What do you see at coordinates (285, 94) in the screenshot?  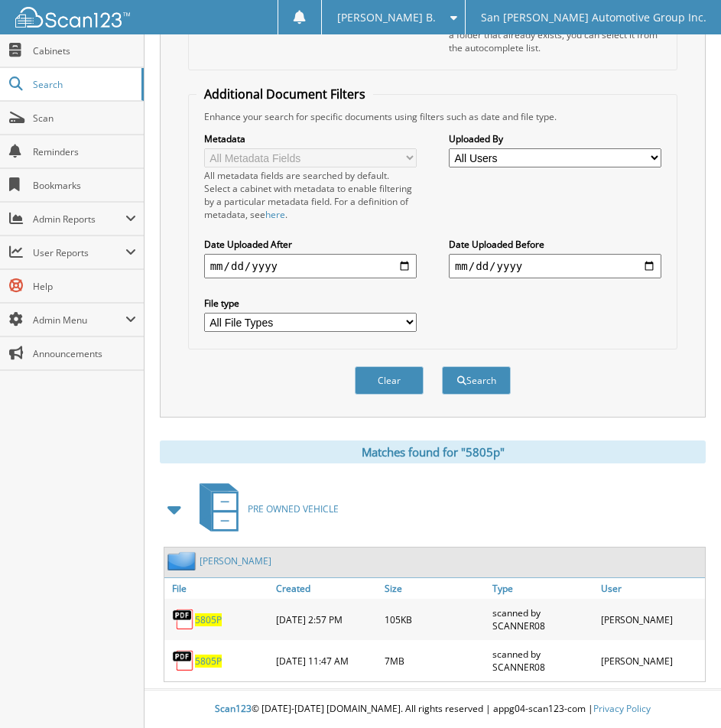 I see `legend: Additional Document Filters` at bounding box center [285, 94].